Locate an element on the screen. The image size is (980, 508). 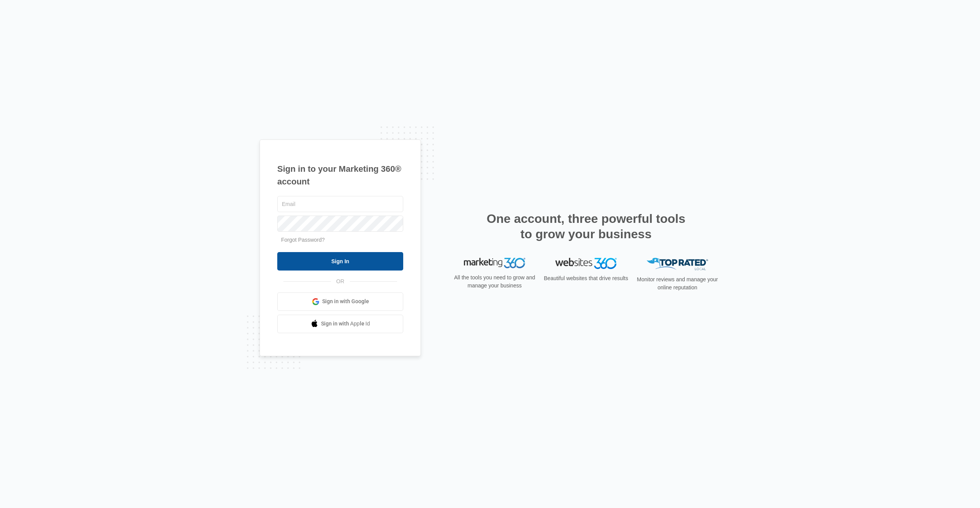
input: Email is located at coordinates (340, 204).